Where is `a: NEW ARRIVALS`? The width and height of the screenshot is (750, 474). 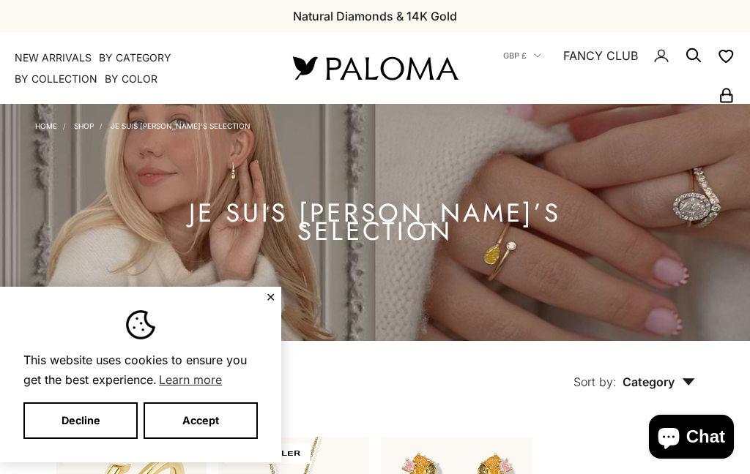
a: NEW ARRIVALS is located at coordinates (53, 58).